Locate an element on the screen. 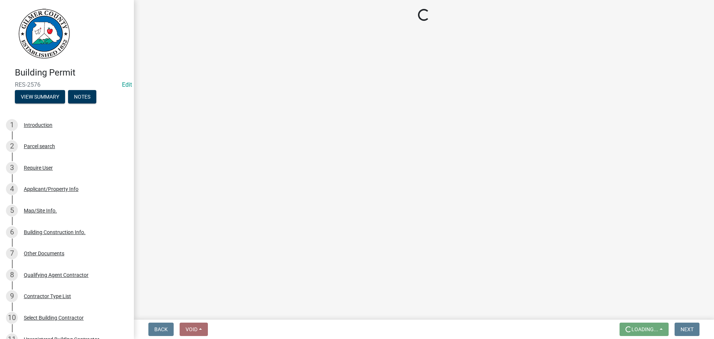  div: 9 is located at coordinates (12, 296).